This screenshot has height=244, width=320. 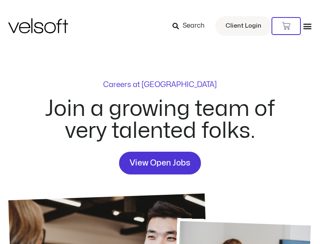 I want to click on a: Client Login, so click(x=243, y=26).